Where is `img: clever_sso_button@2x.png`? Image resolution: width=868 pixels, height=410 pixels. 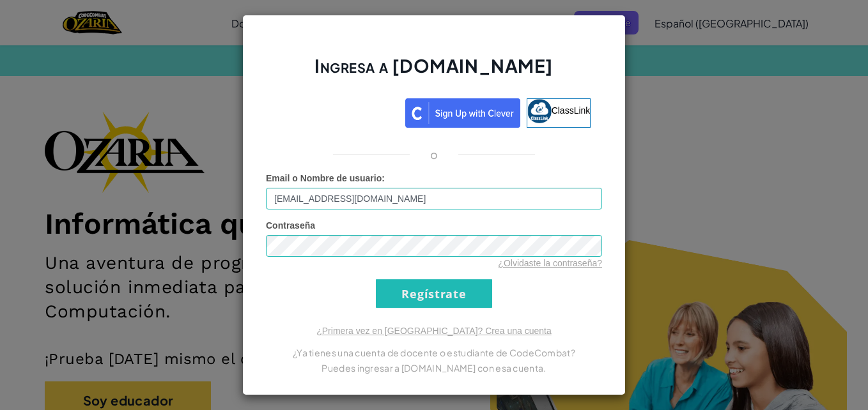 img: clever_sso_button@2x.png is located at coordinates (463, 113).